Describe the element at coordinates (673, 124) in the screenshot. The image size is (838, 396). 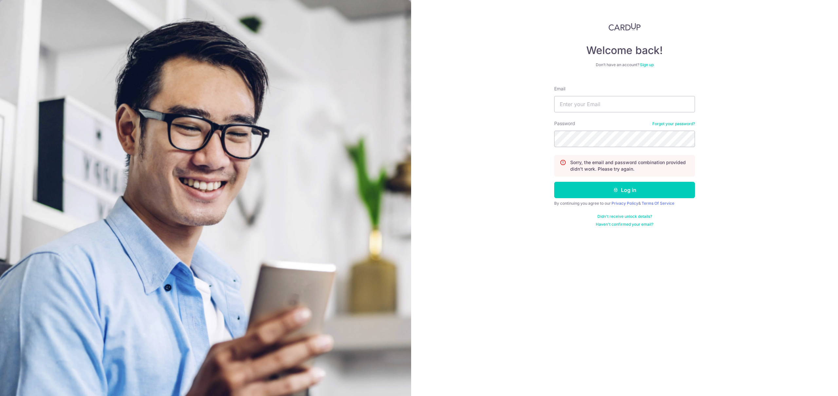
I see `a: Forgot your password?` at that location.